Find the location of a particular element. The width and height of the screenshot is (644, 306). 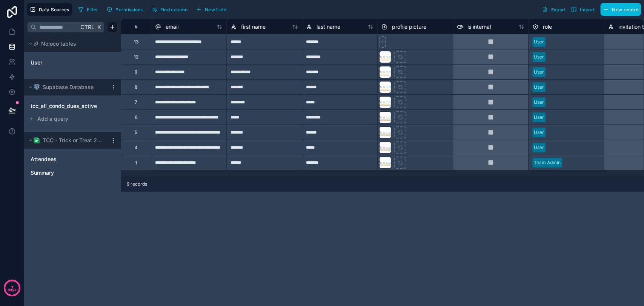

img: Google Sheets logo is located at coordinates (37, 140).